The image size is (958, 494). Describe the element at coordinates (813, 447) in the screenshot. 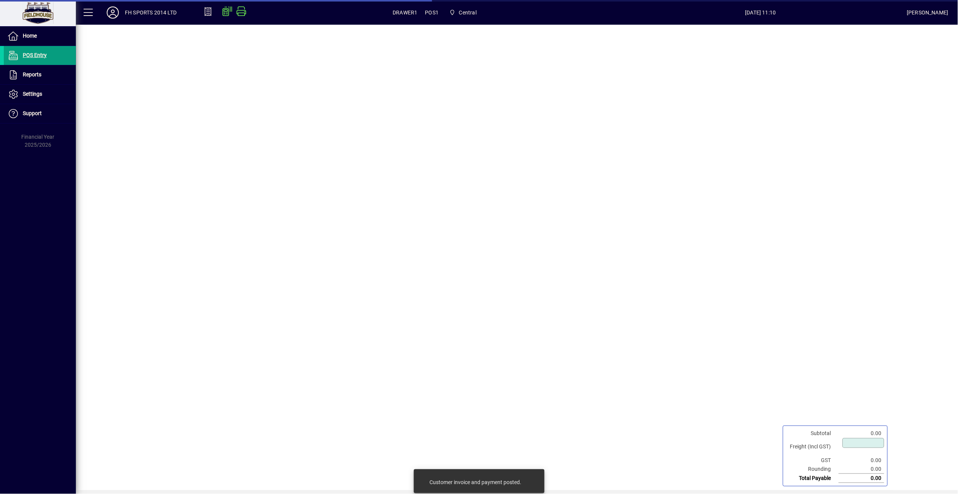

I see `td: Freight (Incl GST)` at that location.